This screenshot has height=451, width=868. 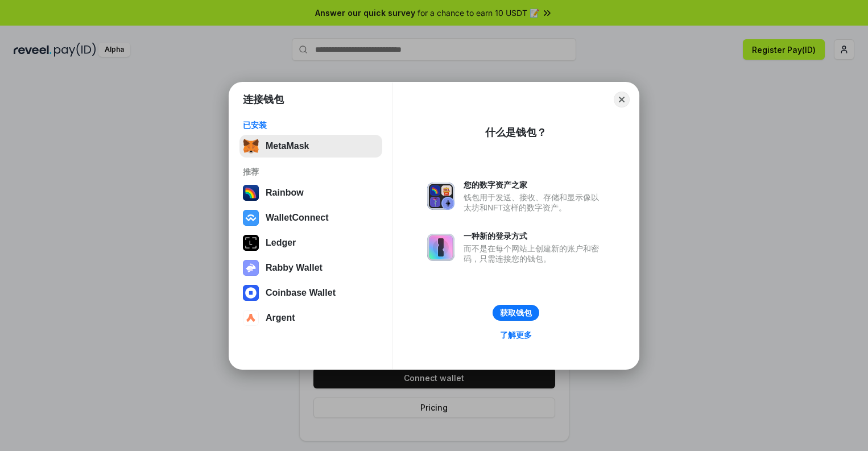 What do you see at coordinates (516, 313) in the screenshot?
I see `div: 获取钱包` at bounding box center [516, 313].